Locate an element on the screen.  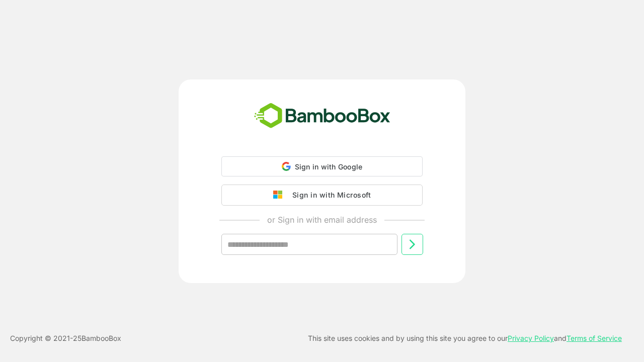
p: This site uses cookies and by using this site you agree to our and is located at coordinates (465, 338).